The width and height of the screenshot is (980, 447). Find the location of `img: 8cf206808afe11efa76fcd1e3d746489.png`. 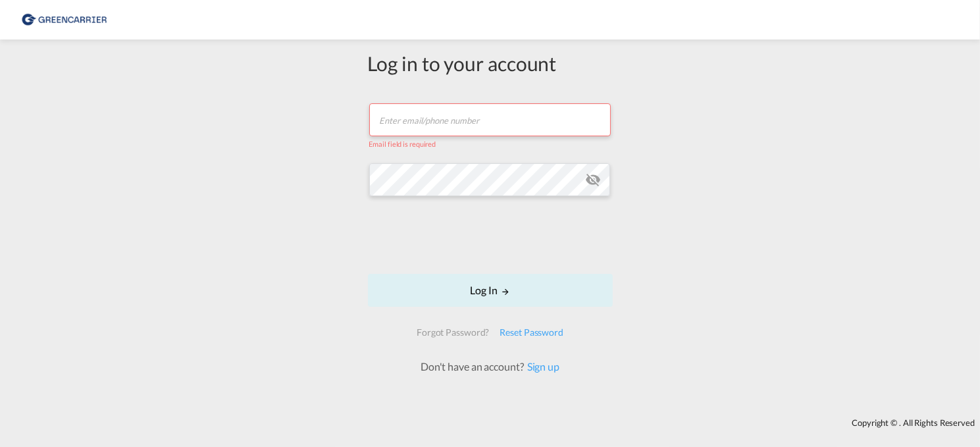

img: 8cf206808afe11efa76fcd1e3d746489.png is located at coordinates (64, 19).